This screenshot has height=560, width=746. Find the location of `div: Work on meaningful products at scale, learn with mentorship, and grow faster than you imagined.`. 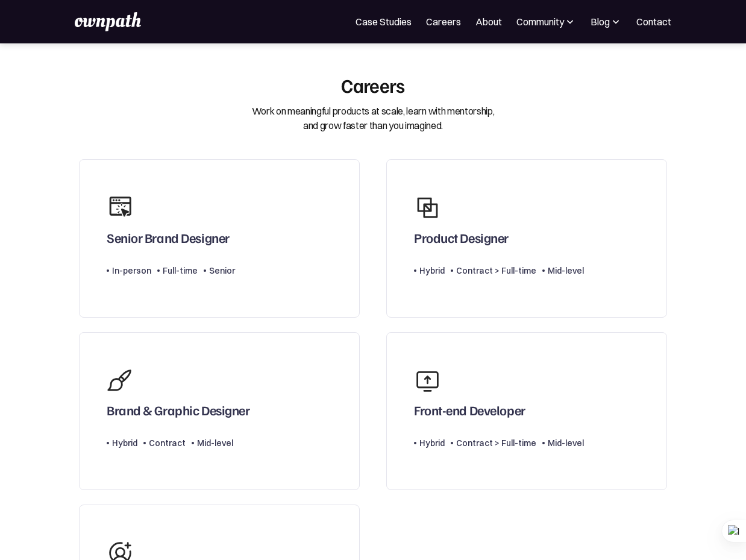

div: Work on meaningful products at scale, learn with mentorship, and grow faster than you imagined. is located at coordinates (373, 118).